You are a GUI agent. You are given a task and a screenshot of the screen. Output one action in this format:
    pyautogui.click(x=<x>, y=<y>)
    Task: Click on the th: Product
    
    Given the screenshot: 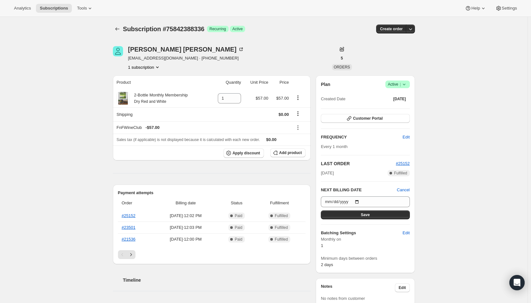 What is the action you would take?
    pyautogui.click(x=161, y=82)
    